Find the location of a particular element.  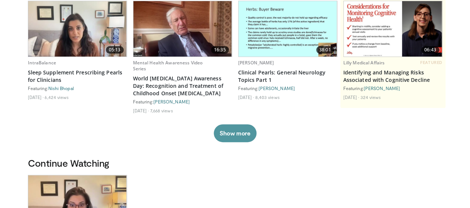

img: 38bb175e-6d6c-4ece-ba99-644c925e62de.620x360_q85_upscale.jpg is located at coordinates (77, 29).